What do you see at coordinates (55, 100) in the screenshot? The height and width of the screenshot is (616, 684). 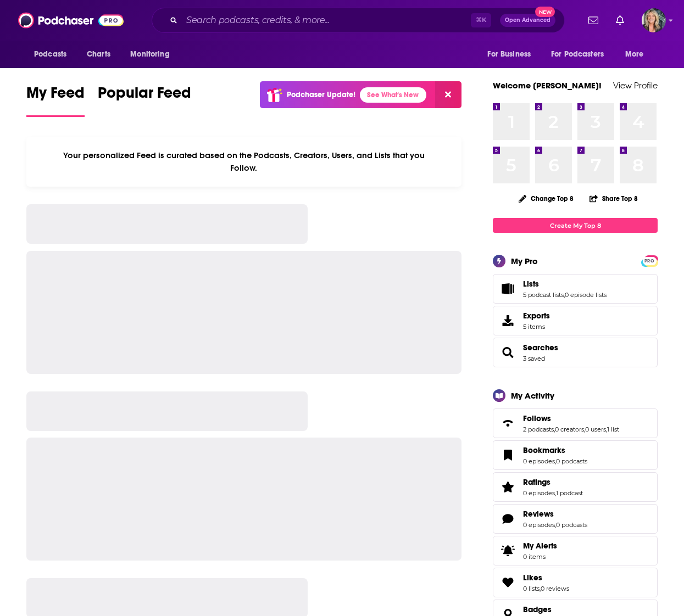 I see `a: My Feed` at bounding box center [55, 100].